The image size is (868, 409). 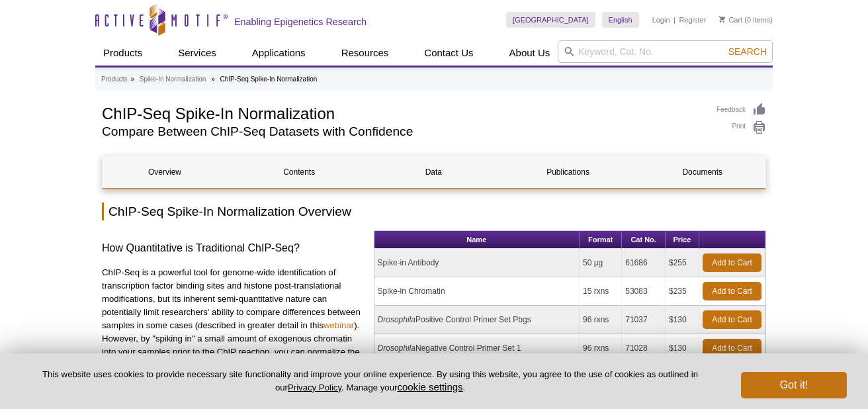 What do you see at coordinates (477, 320) in the screenshot?
I see `td: Positive Control Primer Set Pbgs` at bounding box center [477, 320].